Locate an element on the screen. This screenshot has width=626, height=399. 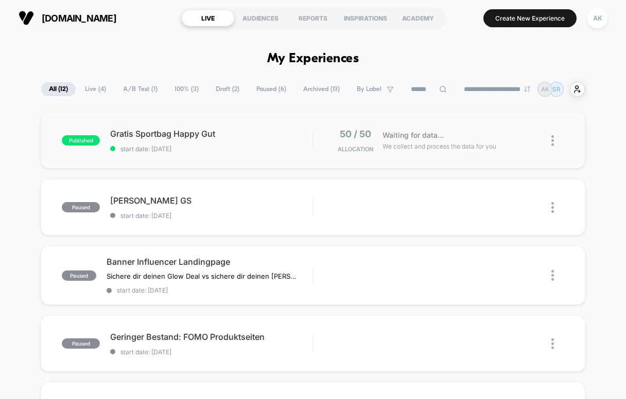
img: Visually logo is located at coordinates (26, 18).